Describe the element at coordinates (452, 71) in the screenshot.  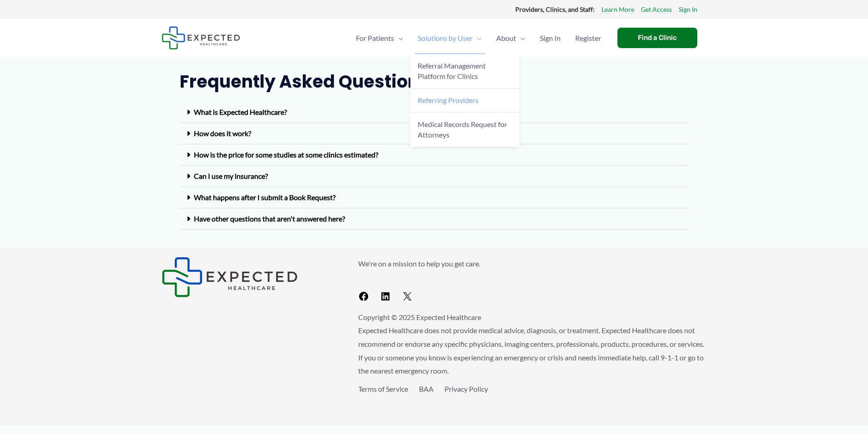
I see `span: Referral Management Platform for Clinics` at that location.